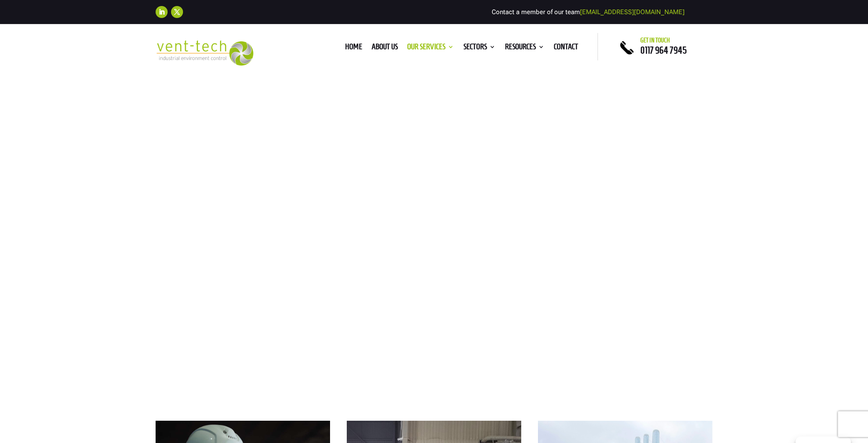 The width and height of the screenshot is (868, 443). Describe the element at coordinates (162, 12) in the screenshot. I see `a: Follow on LinkedIn` at that location.